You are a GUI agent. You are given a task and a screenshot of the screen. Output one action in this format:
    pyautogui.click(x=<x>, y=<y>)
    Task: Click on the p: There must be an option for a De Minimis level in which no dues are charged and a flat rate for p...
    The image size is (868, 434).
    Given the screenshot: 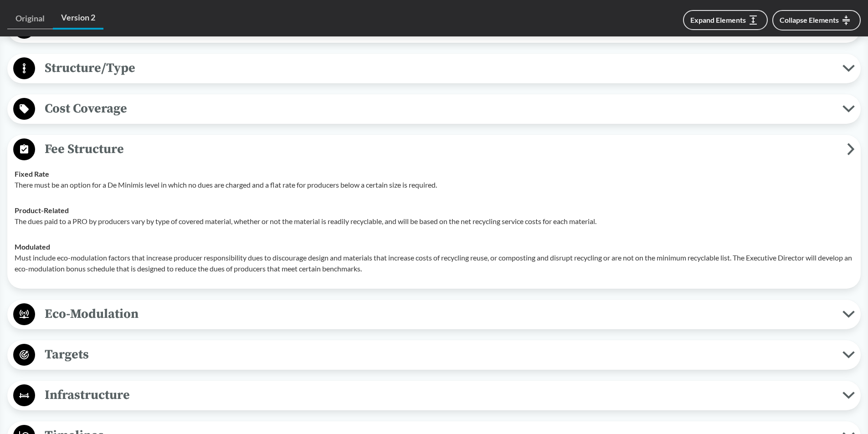 What is the action you would take?
    pyautogui.click(x=434, y=185)
    